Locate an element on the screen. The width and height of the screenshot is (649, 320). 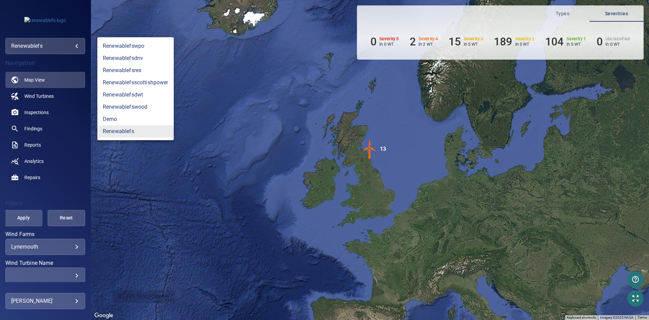
a: renewablefswpo is located at coordinates (136, 46).